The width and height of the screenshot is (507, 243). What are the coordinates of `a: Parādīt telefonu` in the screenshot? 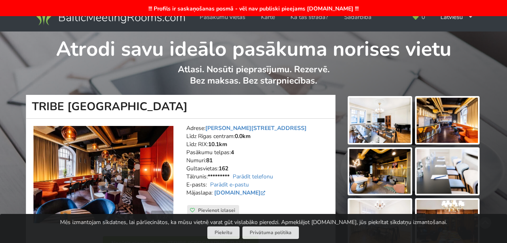 It's located at (253, 176).